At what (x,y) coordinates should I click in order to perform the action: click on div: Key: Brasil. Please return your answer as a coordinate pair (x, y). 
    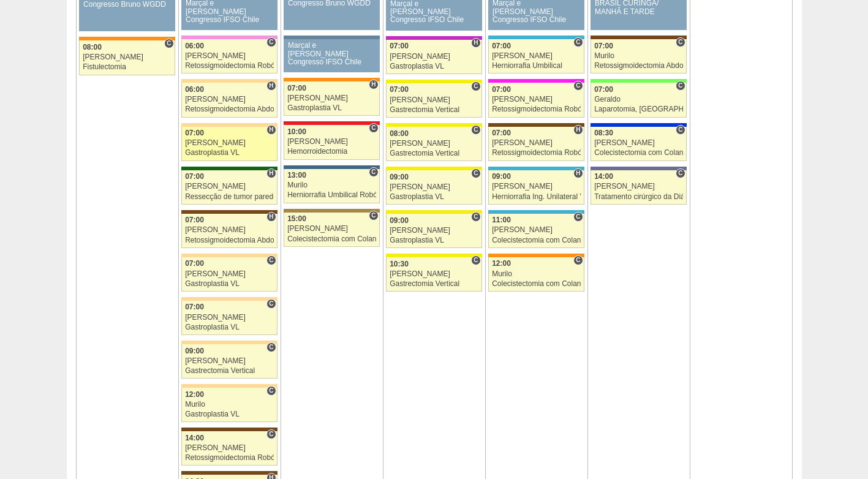
    Looking at the image, I should click on (638, 81).